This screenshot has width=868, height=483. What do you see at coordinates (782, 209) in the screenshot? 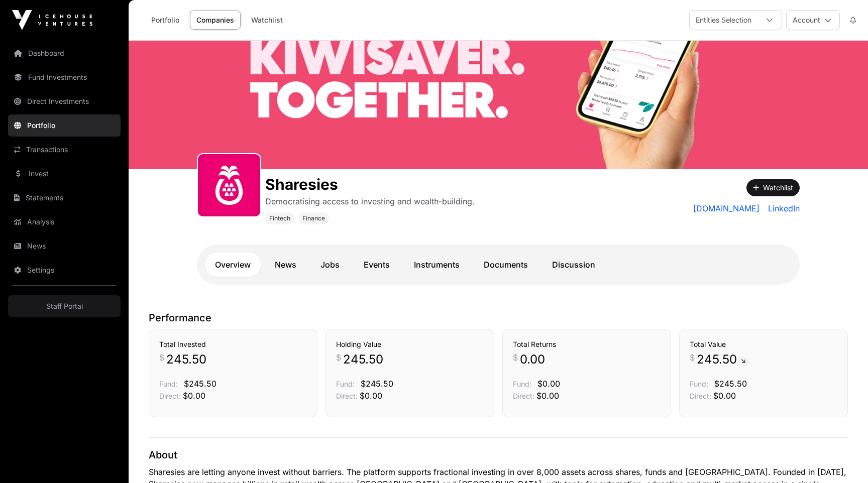
I see `a: LinkedIn` at bounding box center [782, 209].